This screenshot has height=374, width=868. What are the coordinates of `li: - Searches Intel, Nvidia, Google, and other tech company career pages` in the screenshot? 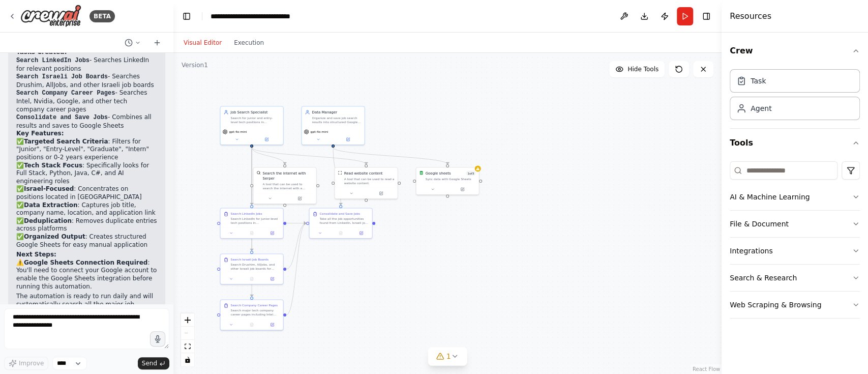 It's located at (86, 101).